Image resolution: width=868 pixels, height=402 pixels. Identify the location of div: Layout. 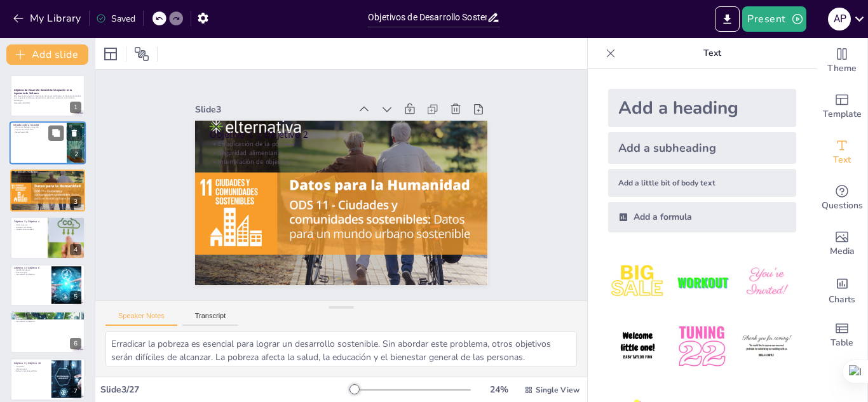
(110, 54).